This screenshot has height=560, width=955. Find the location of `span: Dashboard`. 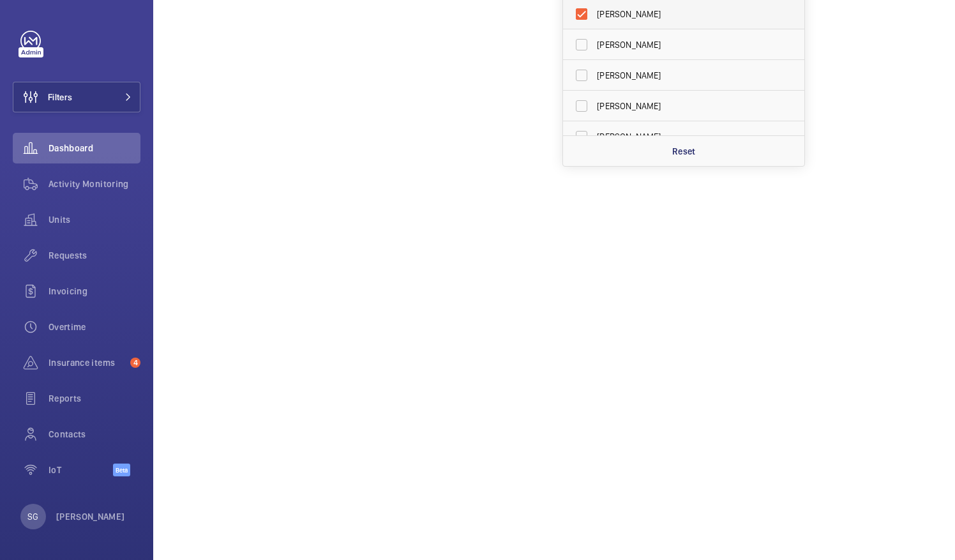

span: Dashboard is located at coordinates (94, 148).